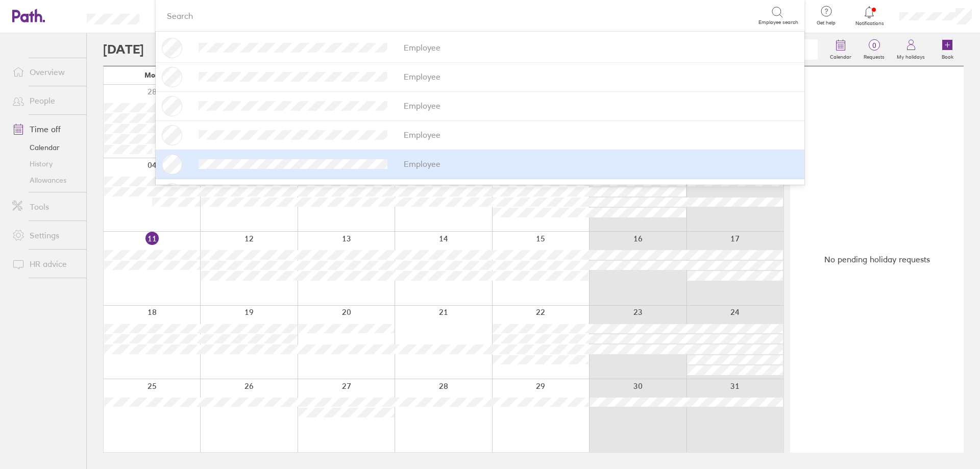  What do you see at coordinates (152, 75) in the screenshot?
I see `span: Mon` at bounding box center [152, 75].